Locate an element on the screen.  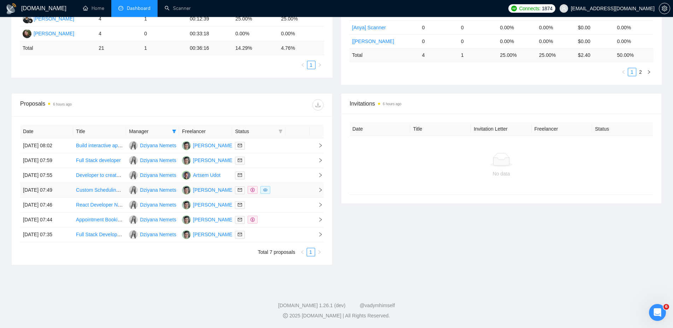
a: Full Stack Developer Needed for Mobile Fitness App is located at coordinates (133, 235).